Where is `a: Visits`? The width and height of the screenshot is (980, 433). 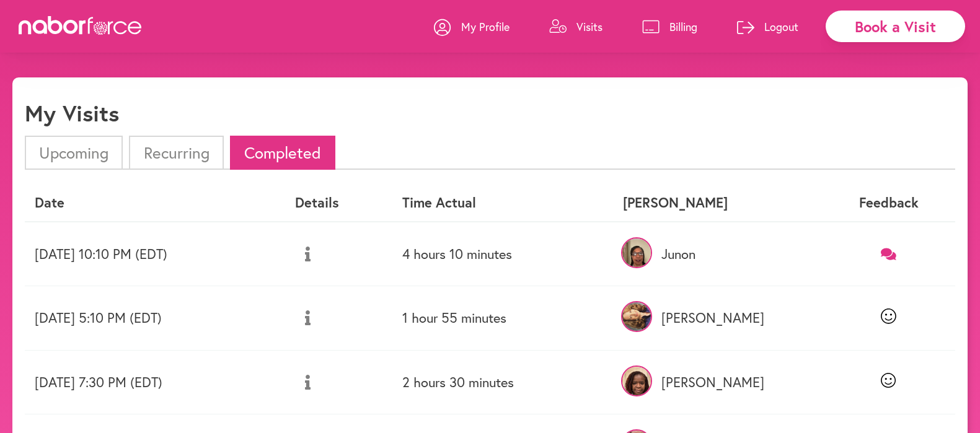
a: Visits is located at coordinates (576, 26).